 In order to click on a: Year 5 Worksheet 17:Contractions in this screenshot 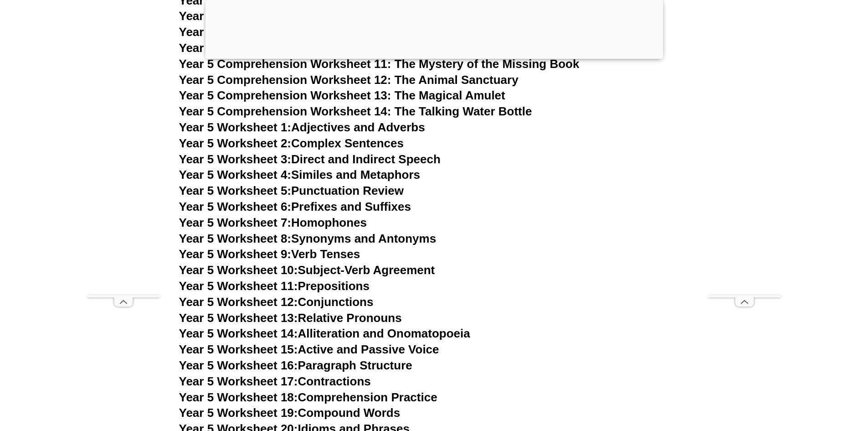, I will do `click(275, 381)`.